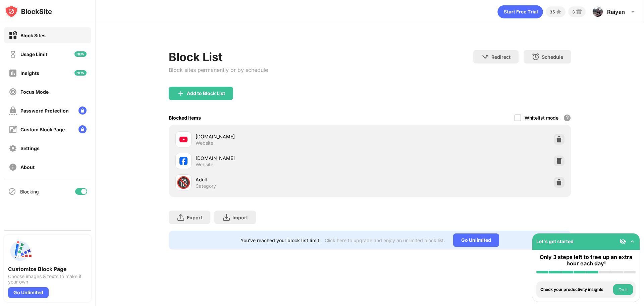  I want to click on img: blocking-icon.svg, so click(12, 191).